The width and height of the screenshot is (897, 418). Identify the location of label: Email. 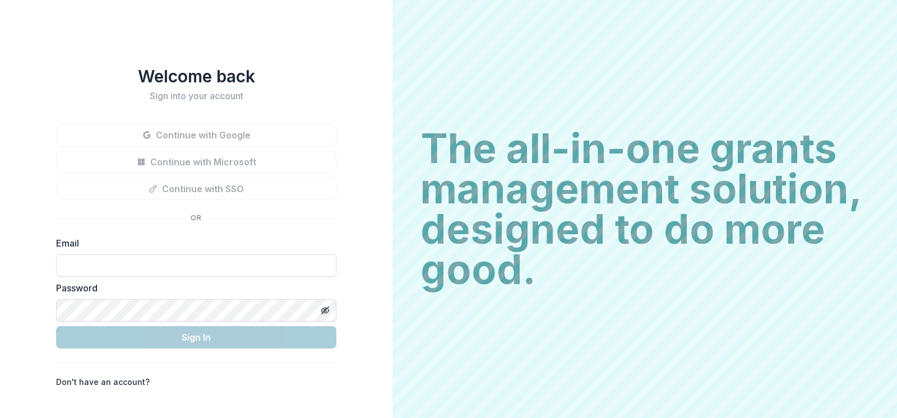
(193, 243).